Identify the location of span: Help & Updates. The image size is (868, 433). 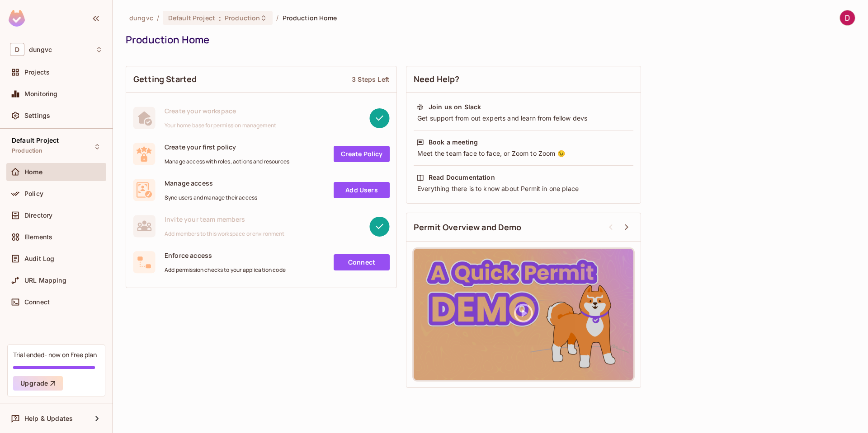
(49, 419).